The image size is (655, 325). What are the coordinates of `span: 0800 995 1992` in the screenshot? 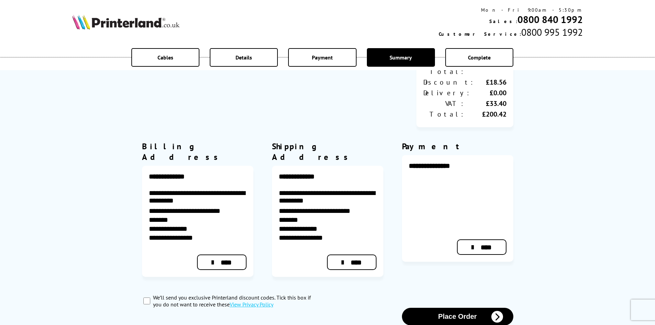 It's located at (552, 32).